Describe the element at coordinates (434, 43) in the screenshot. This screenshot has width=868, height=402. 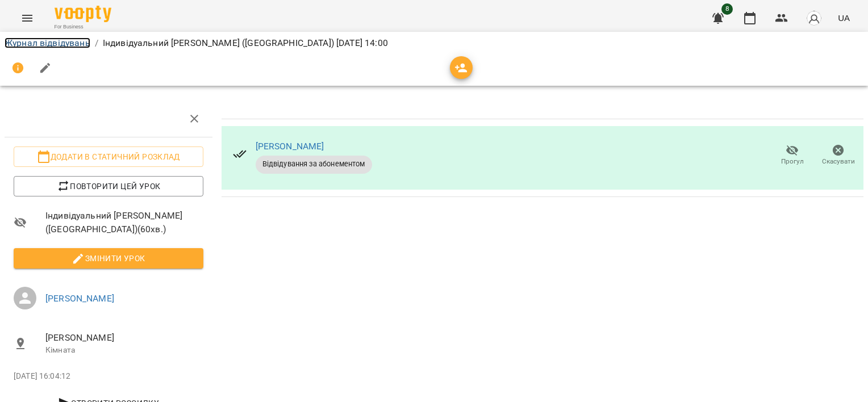
I see `nav: breadcrumb` at that location.